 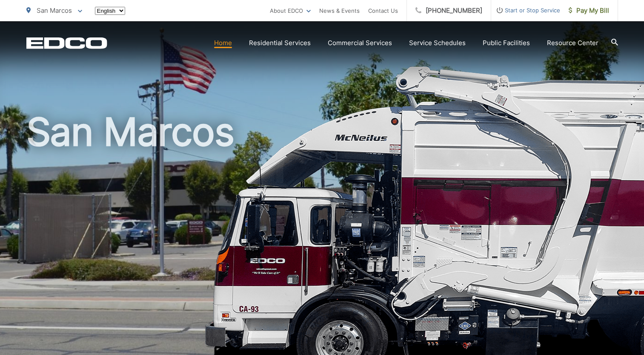 I want to click on a: Contact Us, so click(x=383, y=11).